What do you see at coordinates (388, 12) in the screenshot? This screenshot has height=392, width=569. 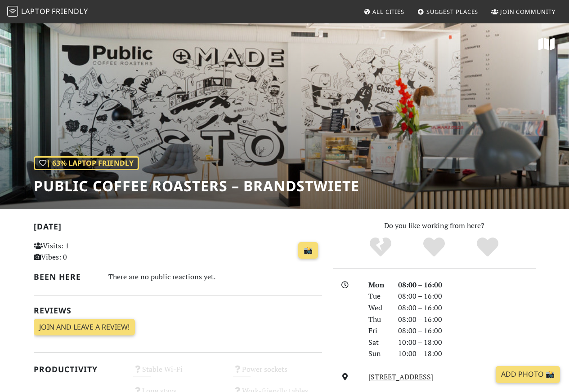 I see `span: All Cities` at bounding box center [388, 12].